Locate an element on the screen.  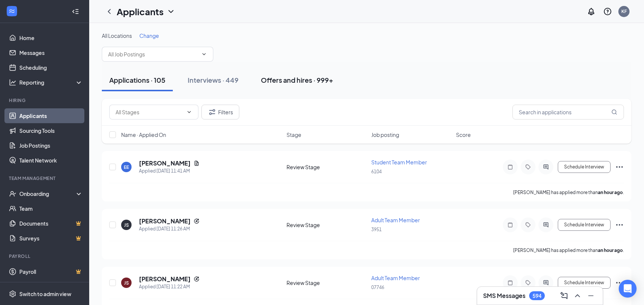
svg: QuestionInfo is located at coordinates (607, 12).